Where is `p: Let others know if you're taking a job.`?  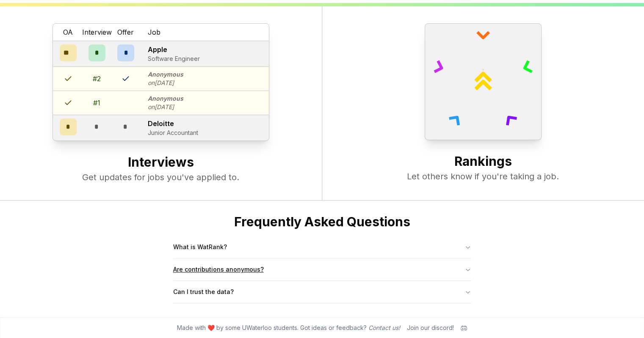 p: Let others know if you're taking a job. is located at coordinates (483, 177).